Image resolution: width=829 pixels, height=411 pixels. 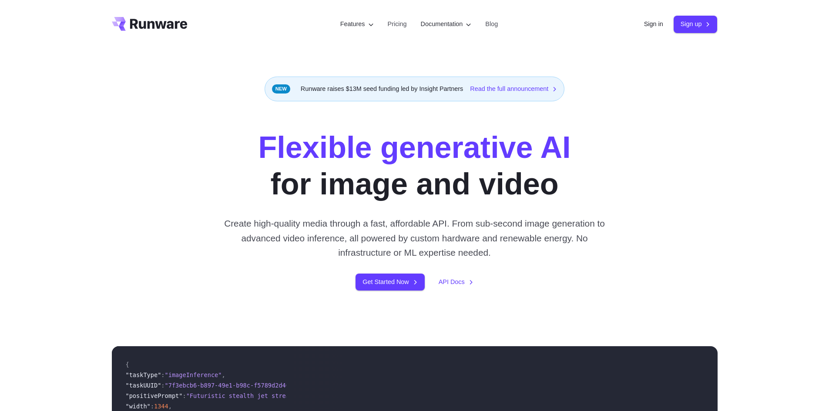 I want to click on a: Sign in, so click(x=654, y=24).